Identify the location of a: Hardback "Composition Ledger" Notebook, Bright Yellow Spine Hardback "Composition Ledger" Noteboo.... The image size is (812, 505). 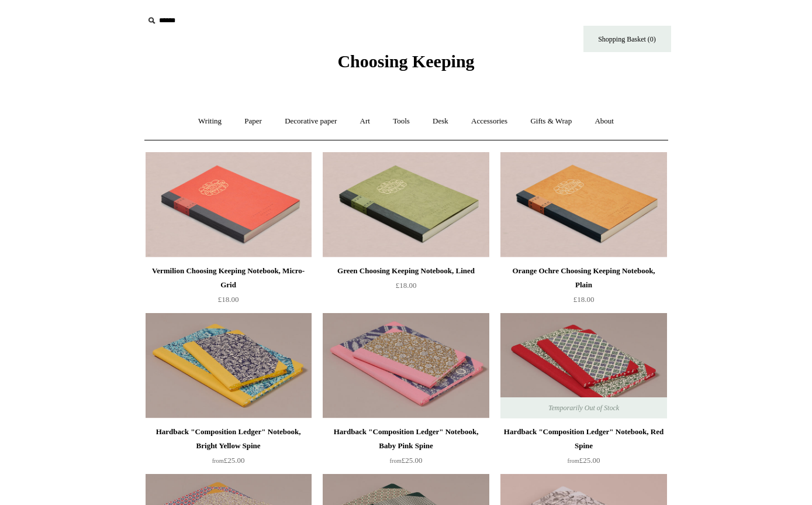
(228, 366).